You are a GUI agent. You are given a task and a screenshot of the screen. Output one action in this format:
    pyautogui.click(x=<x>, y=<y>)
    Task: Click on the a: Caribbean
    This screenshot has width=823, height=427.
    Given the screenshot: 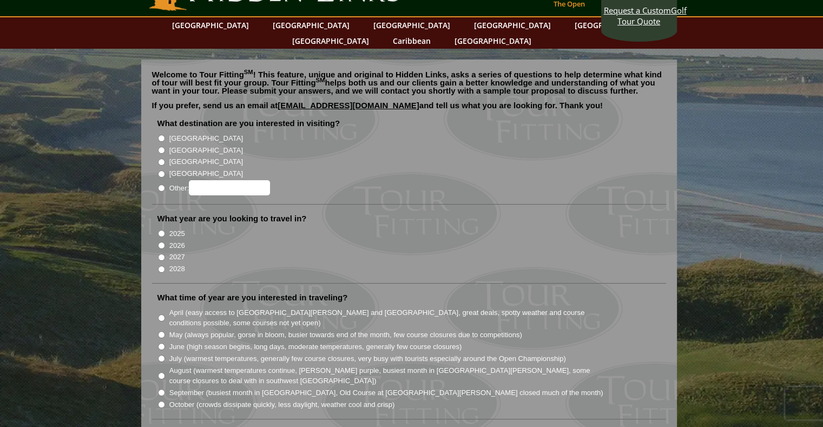 What is the action you would take?
    pyautogui.click(x=412, y=41)
    